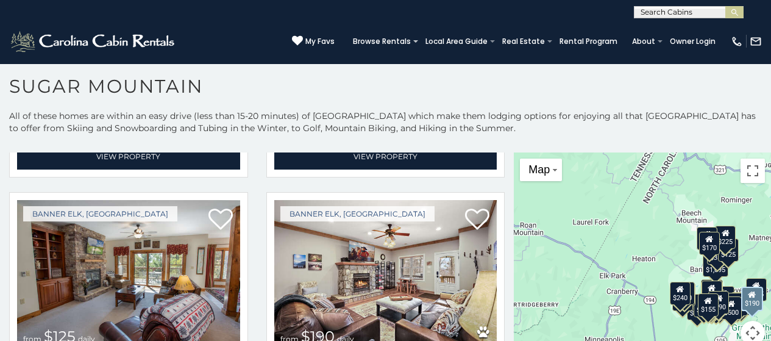  Describe the element at coordinates (540, 169) in the screenshot. I see `button: Change map style` at that location.